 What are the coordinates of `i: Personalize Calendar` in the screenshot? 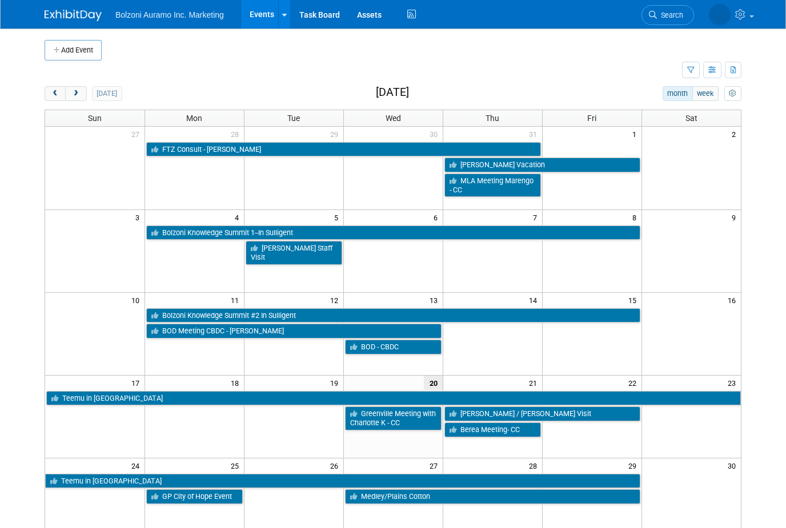 It's located at (732, 94).